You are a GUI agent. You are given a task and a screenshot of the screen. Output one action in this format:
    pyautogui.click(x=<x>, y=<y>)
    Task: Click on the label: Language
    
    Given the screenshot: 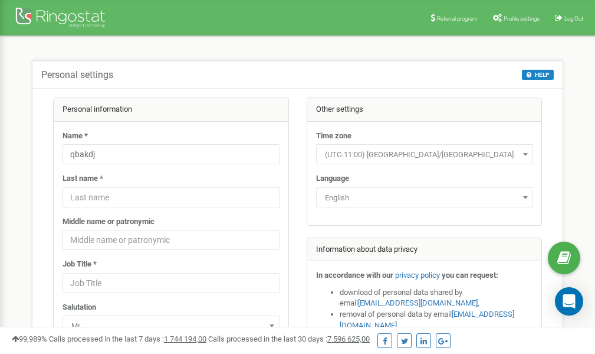 What is the action you would take?
    pyautogui.click(x=333, y=178)
    